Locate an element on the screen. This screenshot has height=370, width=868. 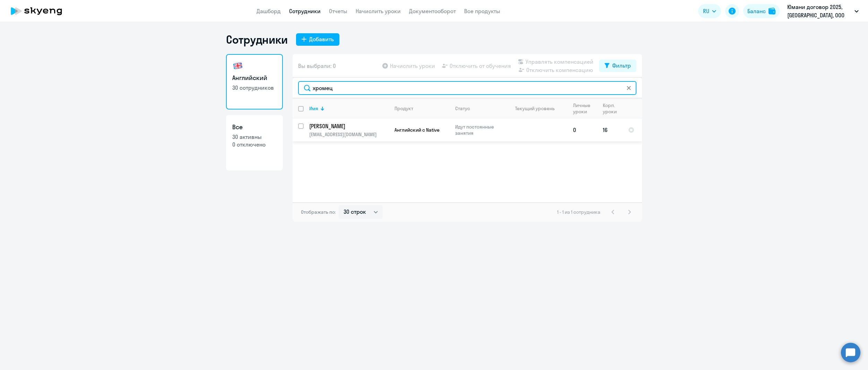
td: 0 is located at coordinates (582, 130).